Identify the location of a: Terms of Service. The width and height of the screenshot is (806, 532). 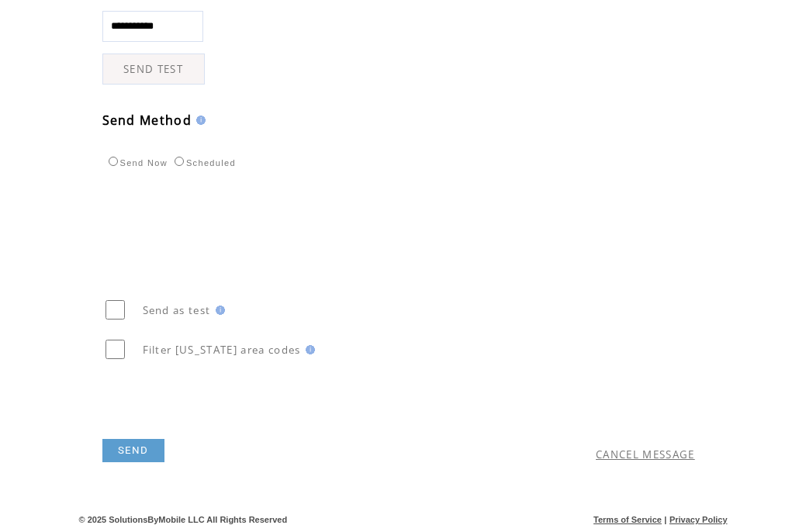
(627, 520).